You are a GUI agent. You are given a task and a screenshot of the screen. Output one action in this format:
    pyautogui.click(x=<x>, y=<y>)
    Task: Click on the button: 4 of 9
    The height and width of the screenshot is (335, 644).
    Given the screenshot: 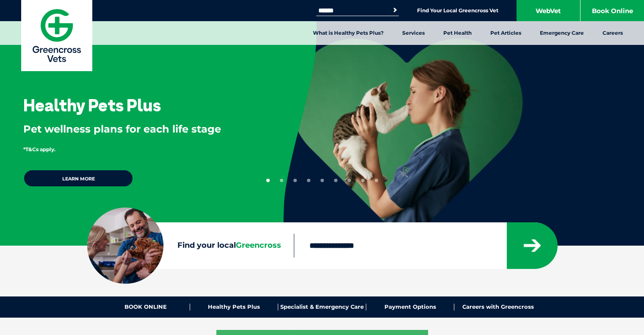 What is the action you would take?
    pyautogui.click(x=308, y=180)
    